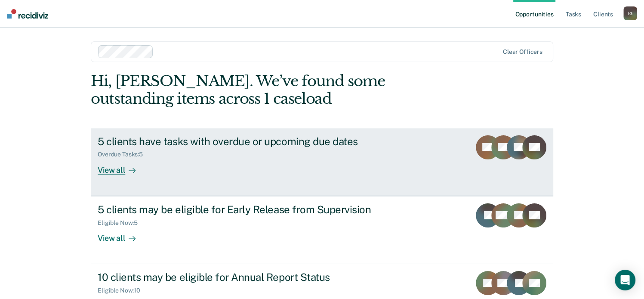  What do you see at coordinates (28, 14) in the screenshot?
I see `img: Recidiviz` at bounding box center [28, 14].